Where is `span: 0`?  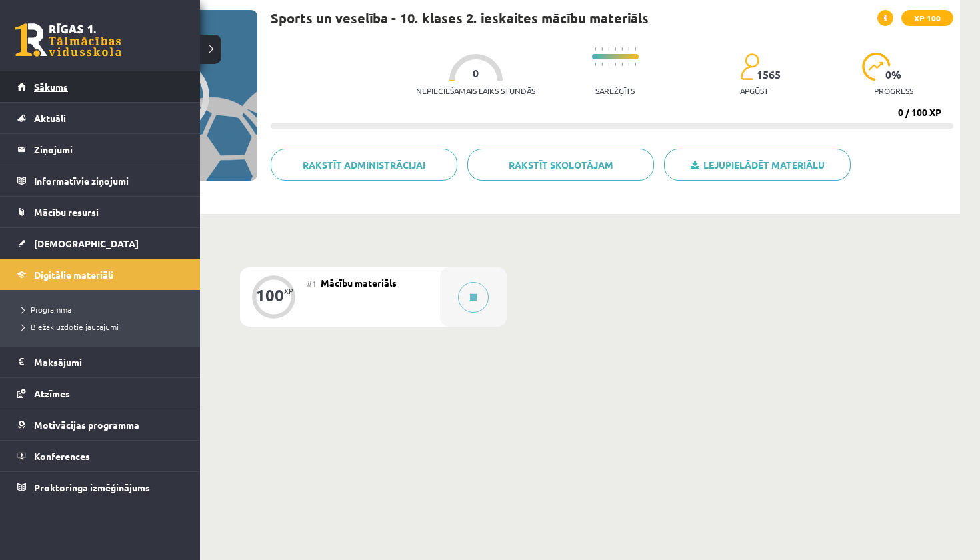
span: 0 is located at coordinates (475, 73).